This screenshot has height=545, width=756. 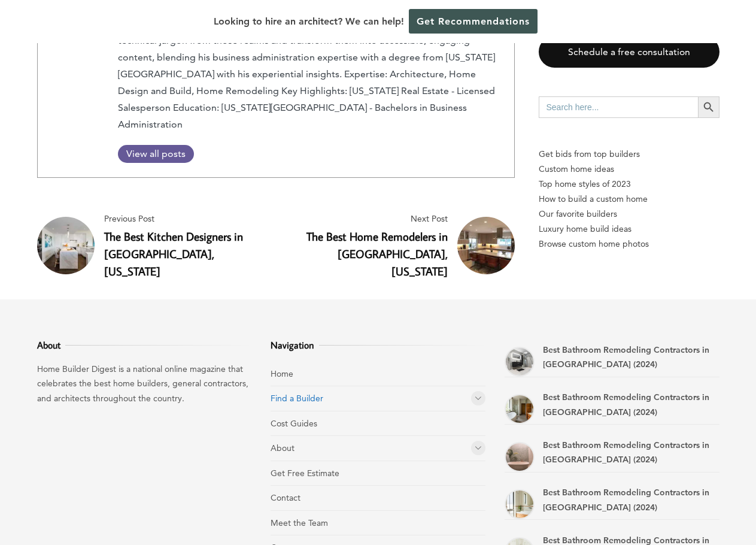 What do you see at coordinates (629, 52) in the screenshot?
I see `a: Schedule a free consultation` at bounding box center [629, 52].